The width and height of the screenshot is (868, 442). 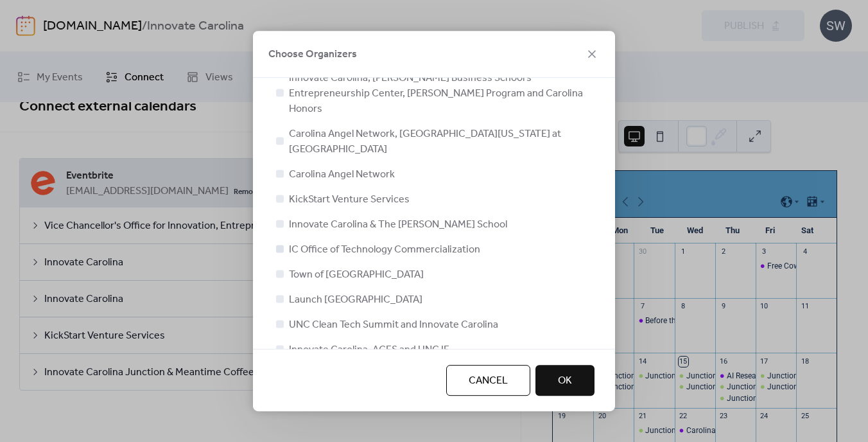 What do you see at coordinates (488, 381) in the screenshot?
I see `span: Cancel` at bounding box center [488, 381].